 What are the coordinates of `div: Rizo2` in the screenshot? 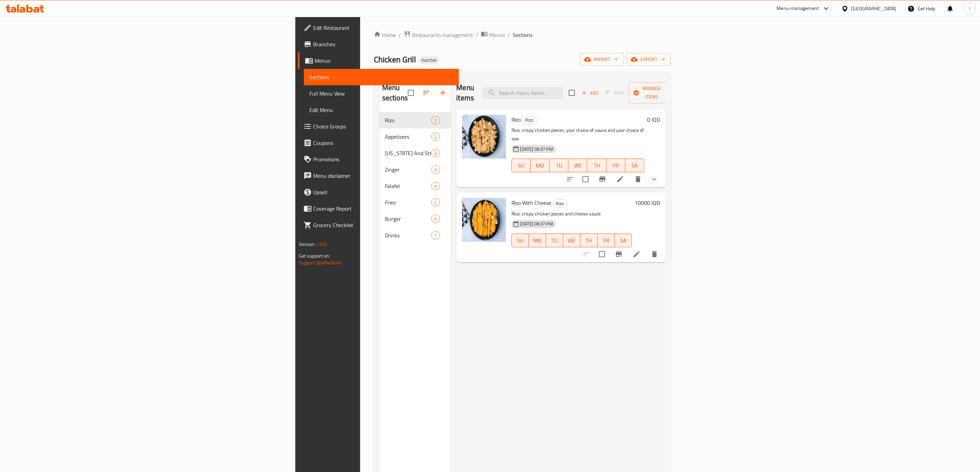 It's located at (415, 120).